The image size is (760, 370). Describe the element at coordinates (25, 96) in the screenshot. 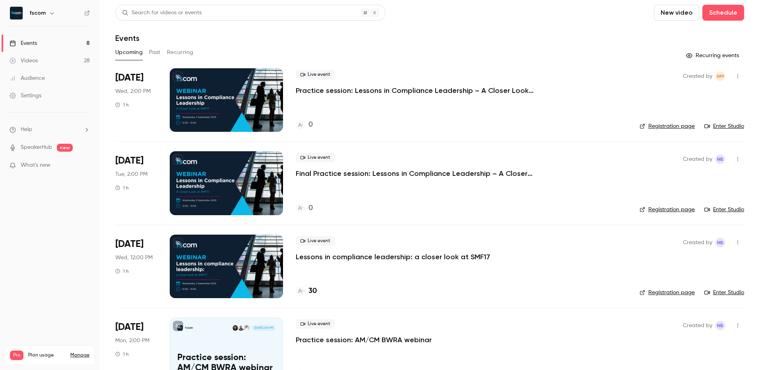

I see `div: Settings` at that location.